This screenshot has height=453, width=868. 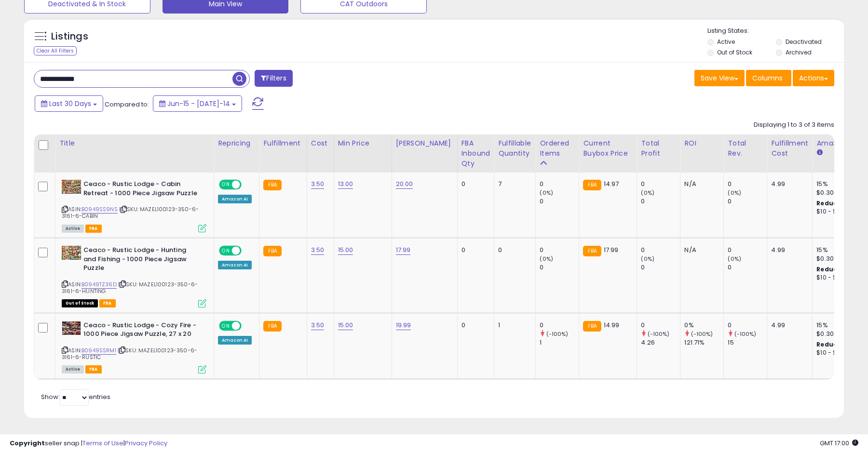 What do you see at coordinates (346, 184) in the screenshot?
I see `a: 13.00` at bounding box center [346, 184].